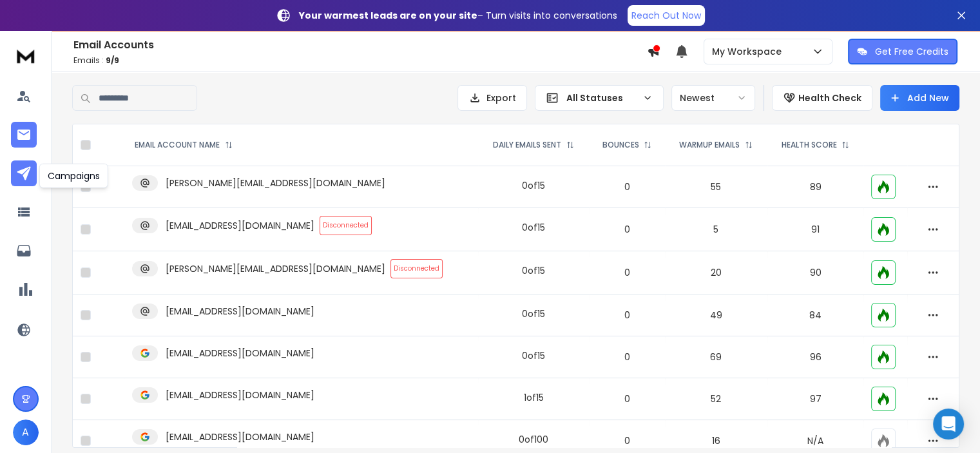 This screenshot has height=453, width=980. What do you see at coordinates (620, 145) in the screenshot?
I see `p: BOUNCES` at bounding box center [620, 145].